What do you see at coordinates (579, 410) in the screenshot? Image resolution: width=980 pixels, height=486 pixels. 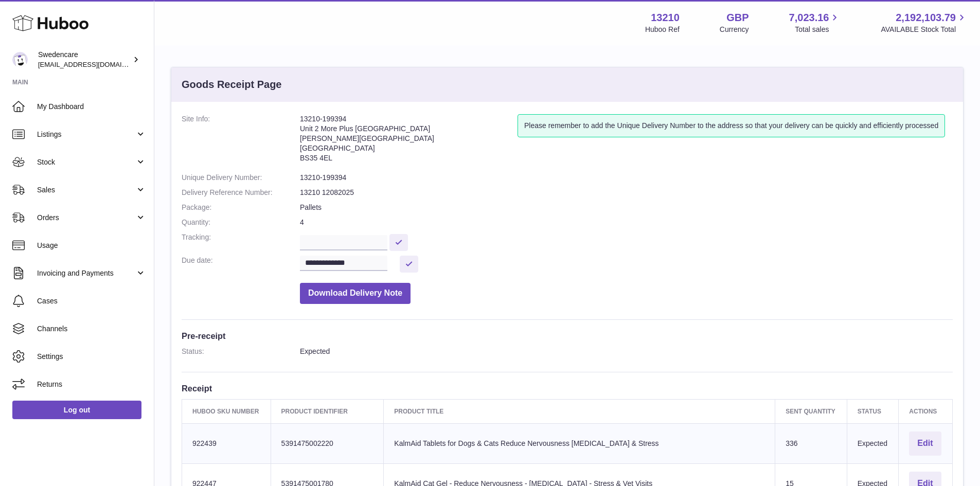 I see `th: Product title` at bounding box center [579, 410].